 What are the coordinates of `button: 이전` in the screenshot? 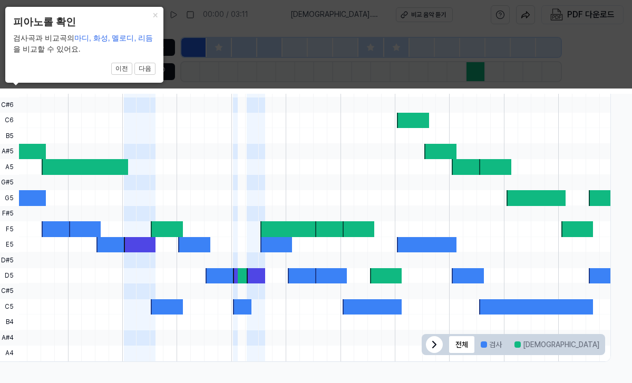 It's located at (122, 69).